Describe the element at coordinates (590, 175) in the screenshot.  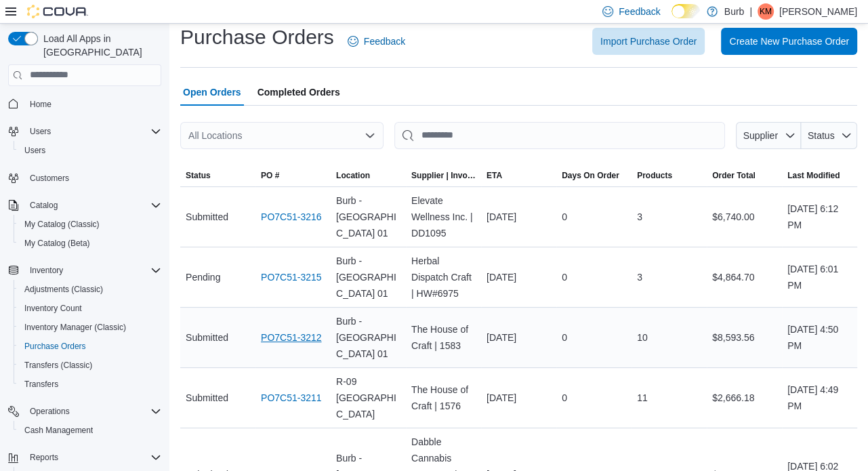
I see `span: Days On Order` at that location.